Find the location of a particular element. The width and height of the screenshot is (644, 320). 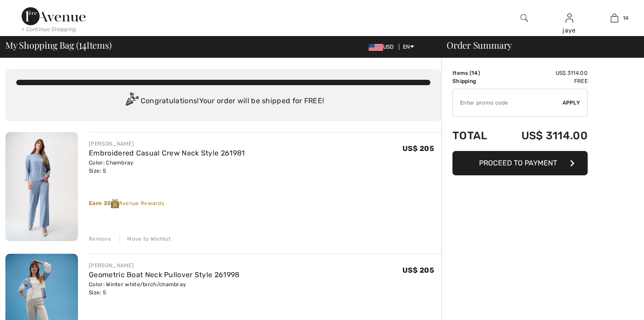

div: < Continue Shopping is located at coordinates (49, 30).